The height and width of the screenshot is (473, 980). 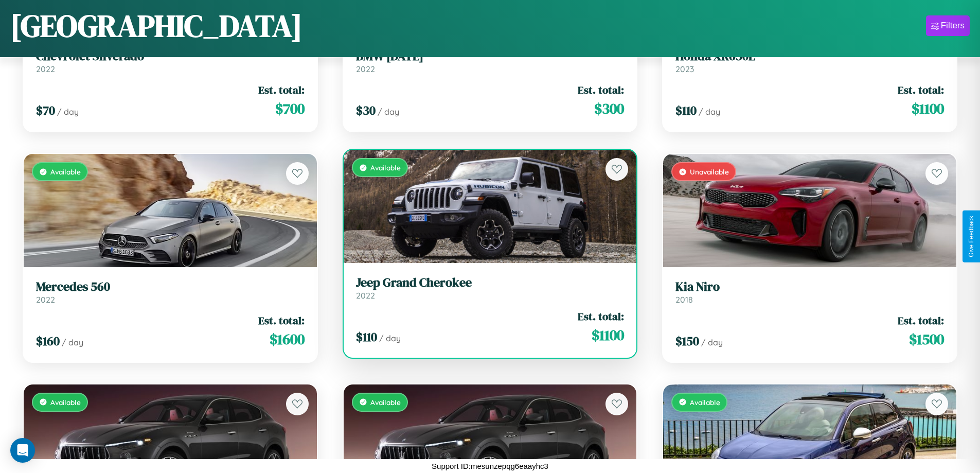 I want to click on a: Jeep Grand Cherokee2022, so click(x=490, y=288).